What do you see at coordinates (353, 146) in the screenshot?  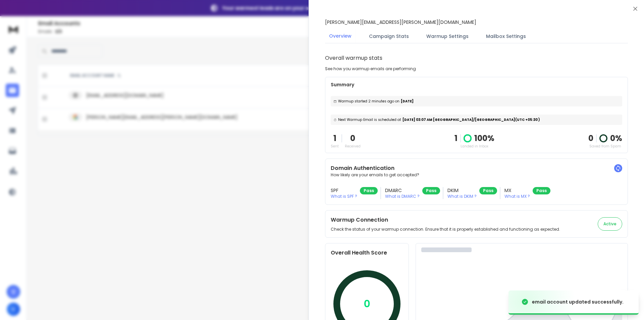 I see `p: Received` at bounding box center [353, 146].